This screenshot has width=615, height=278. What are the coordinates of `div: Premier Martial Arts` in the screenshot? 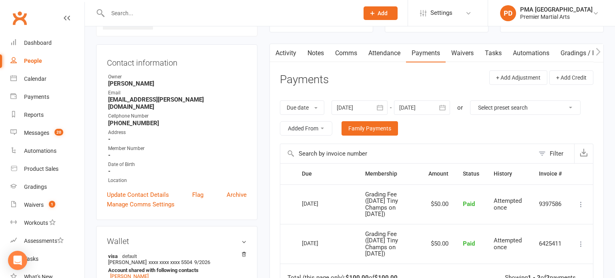 It's located at (557, 17).